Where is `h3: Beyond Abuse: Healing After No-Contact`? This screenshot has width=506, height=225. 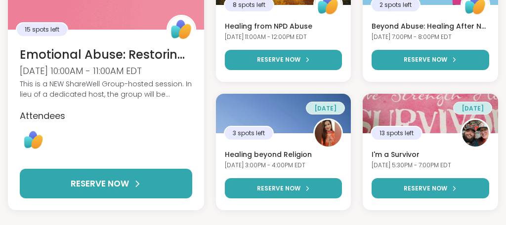 h3: Beyond Abuse: Healing After No-Contact is located at coordinates (430, 27).